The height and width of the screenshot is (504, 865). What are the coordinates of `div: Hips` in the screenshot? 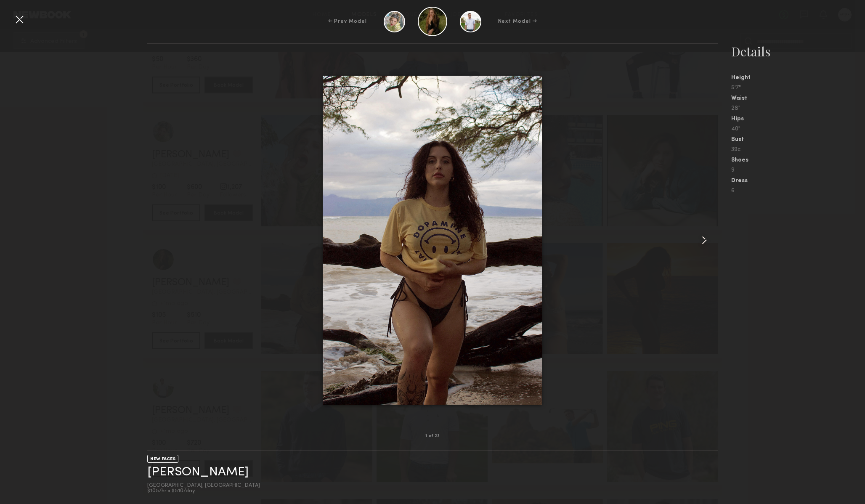 It's located at (798, 119).